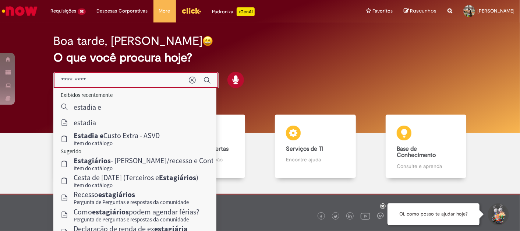 Image resolution: width=520 pixels, height=231 pixels. What do you see at coordinates (426, 166) in the screenshot?
I see `p: Consulte e aprenda` at bounding box center [426, 166].